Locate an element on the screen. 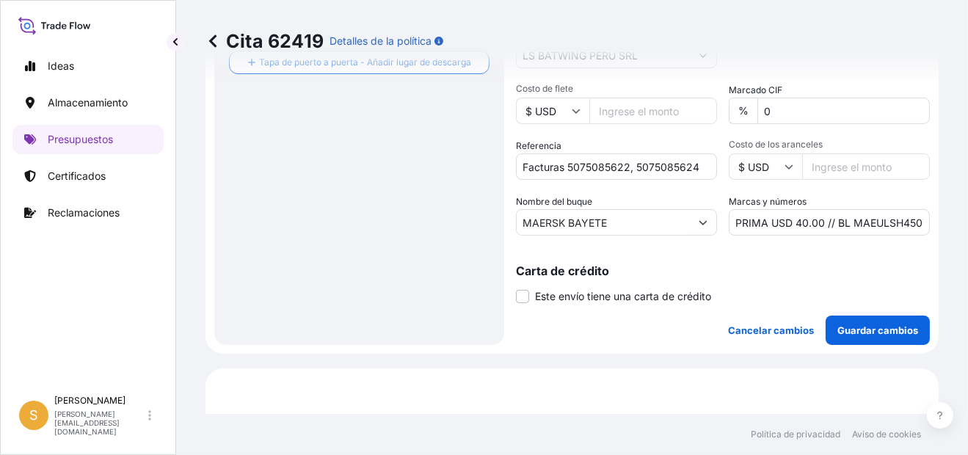  label: Marcado CIF is located at coordinates (755, 90).